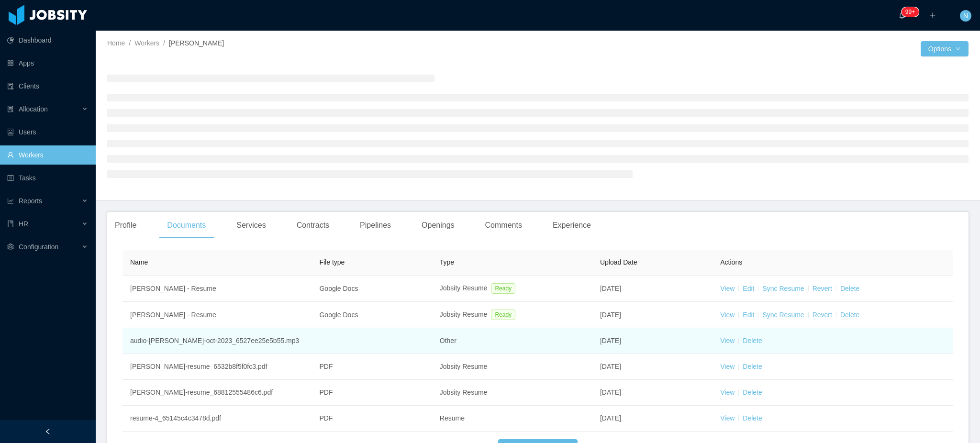  What do you see at coordinates (116, 43) in the screenshot?
I see `a: Home` at bounding box center [116, 43].